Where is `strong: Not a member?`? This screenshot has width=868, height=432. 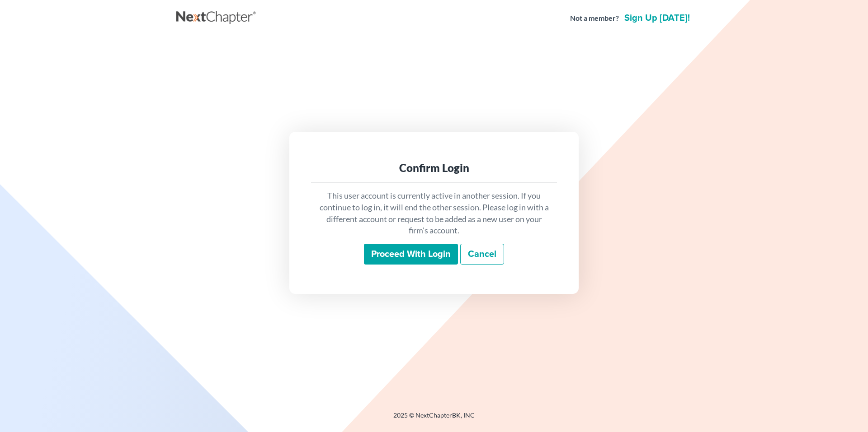
strong: Not a member? is located at coordinates (594, 18).